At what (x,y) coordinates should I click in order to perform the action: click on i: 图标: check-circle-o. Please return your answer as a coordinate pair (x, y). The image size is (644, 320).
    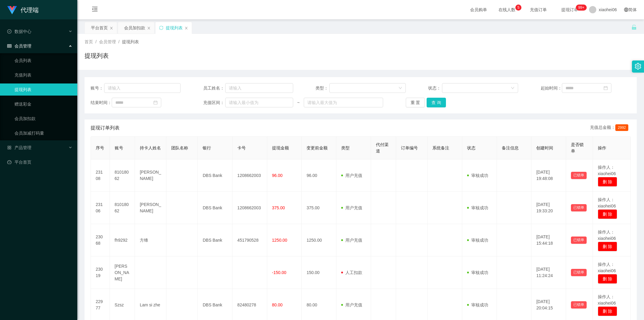
    Looking at the image, I should click on (9, 32).